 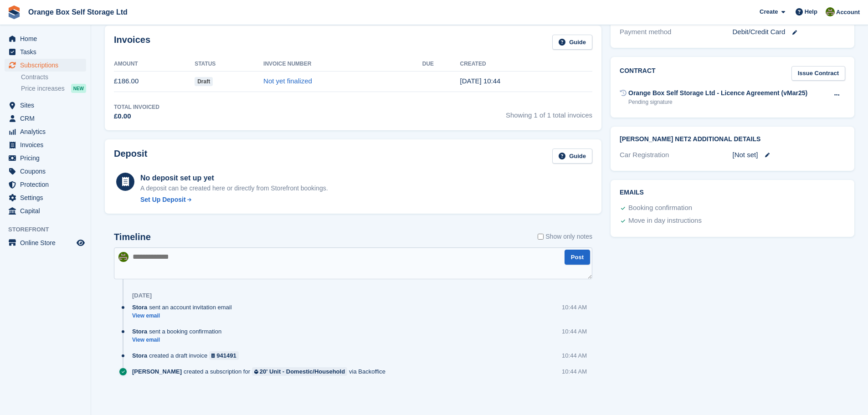 I want to click on input: Show only notes, so click(x=541, y=236).